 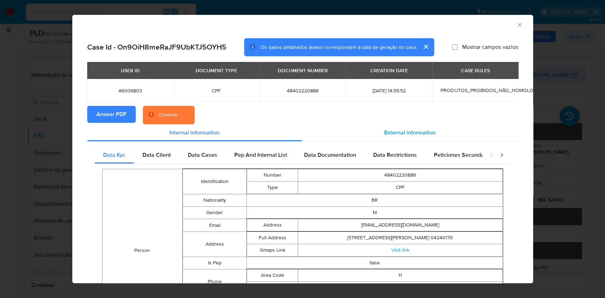 What do you see at coordinates (216, 91) in the screenshot?
I see `span: CPF` at bounding box center [216, 91].